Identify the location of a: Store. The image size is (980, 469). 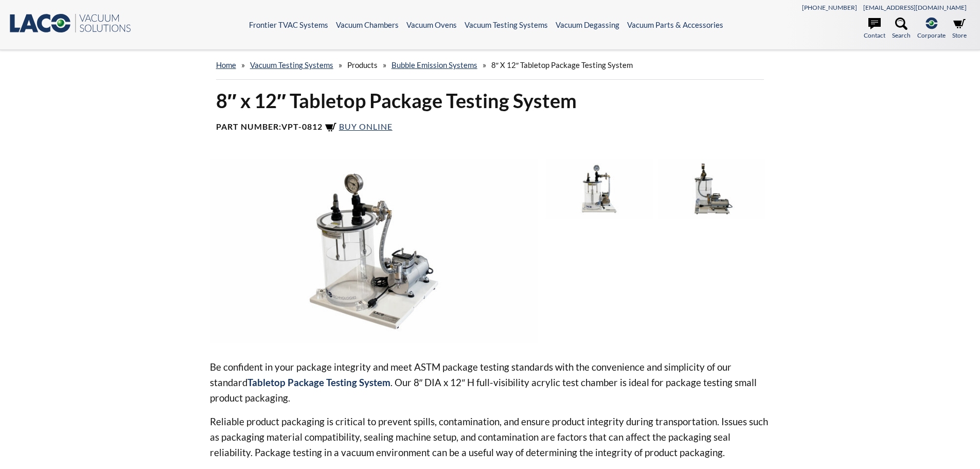
(960, 29).